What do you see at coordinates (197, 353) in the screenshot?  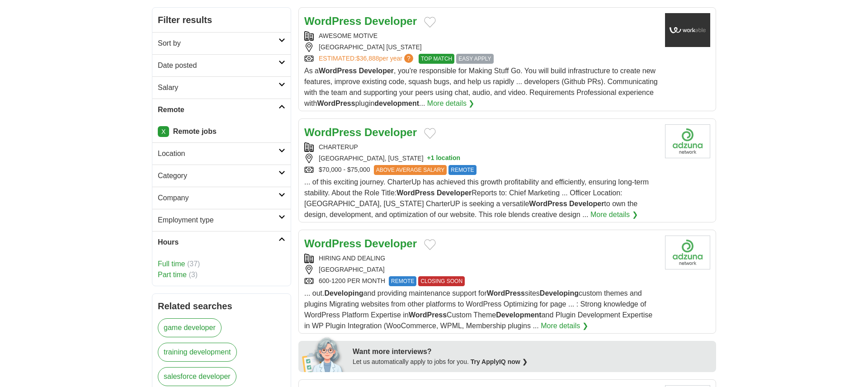 I see `a: training development` at bounding box center [197, 353].